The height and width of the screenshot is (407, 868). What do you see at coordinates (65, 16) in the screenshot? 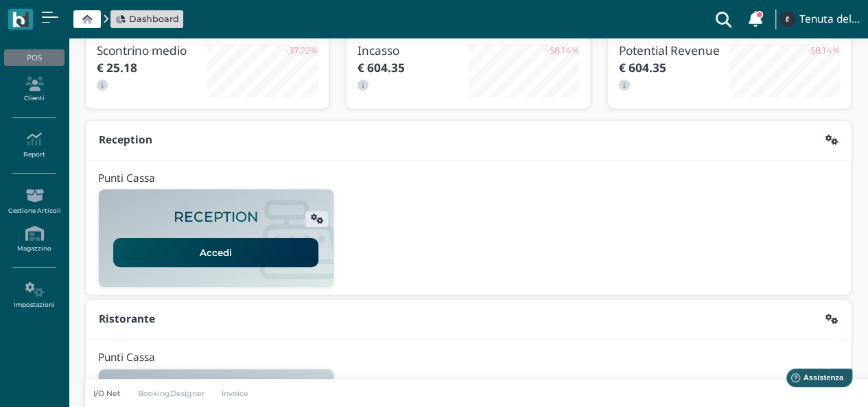
I see `span: Assistenza` at bounding box center [65, 16].